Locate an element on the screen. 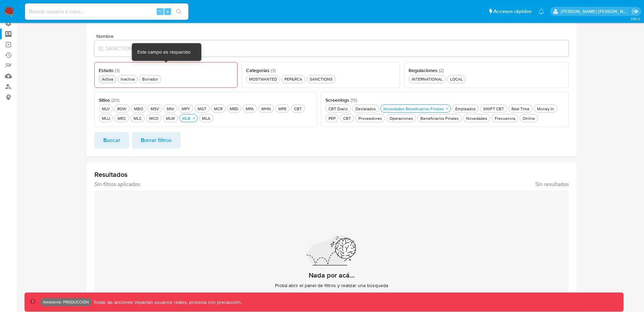 This screenshot has height=312, width=644. input: Buscar usuario o caso... is located at coordinates (107, 12).